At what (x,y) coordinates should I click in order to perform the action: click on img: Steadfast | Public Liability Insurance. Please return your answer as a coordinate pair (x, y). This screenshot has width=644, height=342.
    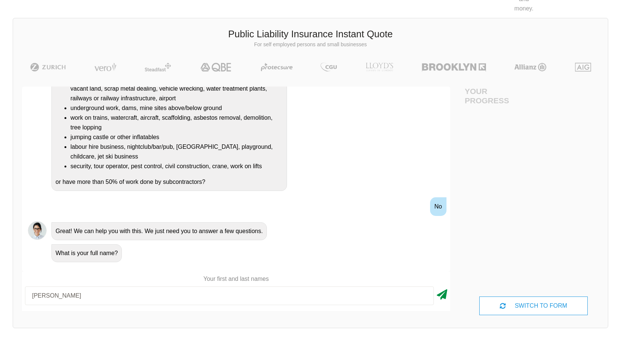
    Looking at the image, I should click on (158, 67).